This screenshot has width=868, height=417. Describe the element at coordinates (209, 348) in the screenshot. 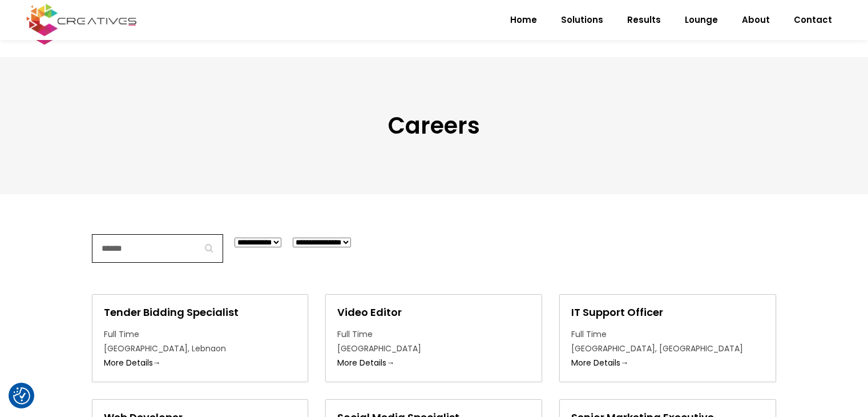

I see `span: Lebnaon` at that location.